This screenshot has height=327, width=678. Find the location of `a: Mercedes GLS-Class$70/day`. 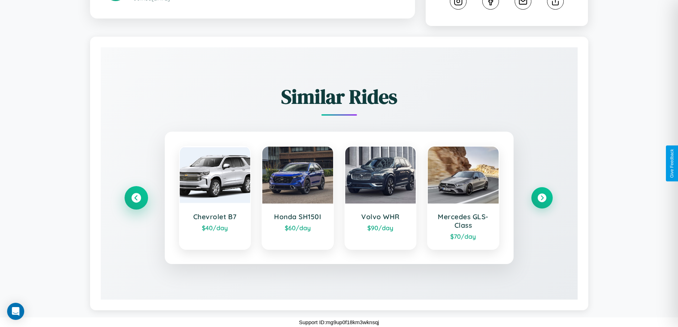

a: Mercedes GLS-Class$70/day is located at coordinates (463, 198).